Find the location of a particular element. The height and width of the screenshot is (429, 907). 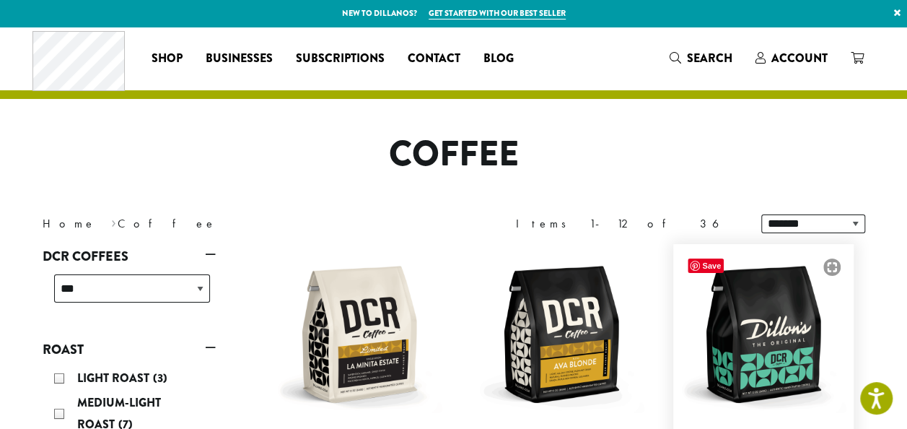

span: Account is located at coordinates (800, 58).